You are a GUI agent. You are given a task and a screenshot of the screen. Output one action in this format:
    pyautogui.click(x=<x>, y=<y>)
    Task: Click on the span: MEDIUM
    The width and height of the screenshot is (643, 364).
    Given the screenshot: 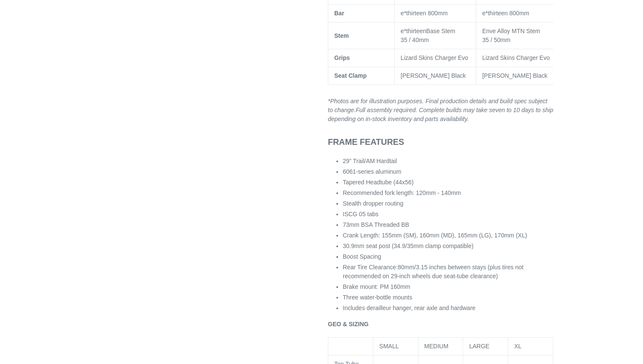 What is the action you would take?
    pyautogui.click(x=436, y=346)
    